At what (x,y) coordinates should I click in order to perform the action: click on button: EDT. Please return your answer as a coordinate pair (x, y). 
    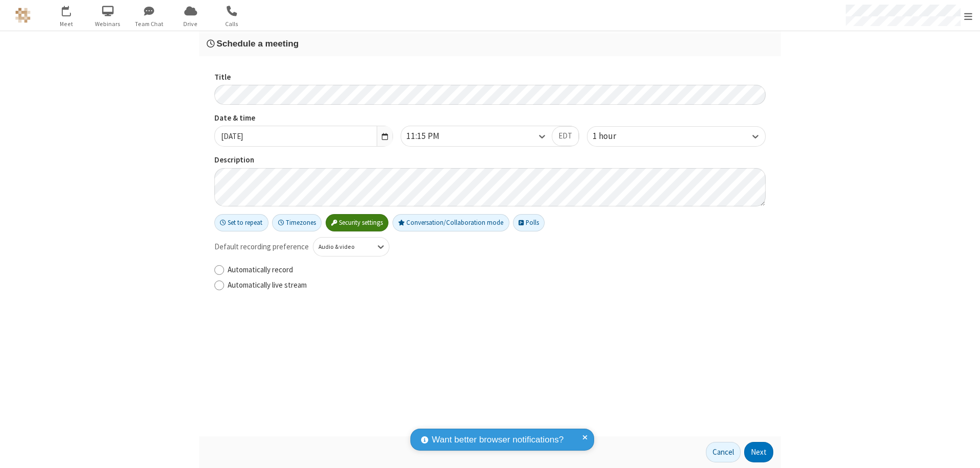
    Looking at the image, I should click on (565, 136).